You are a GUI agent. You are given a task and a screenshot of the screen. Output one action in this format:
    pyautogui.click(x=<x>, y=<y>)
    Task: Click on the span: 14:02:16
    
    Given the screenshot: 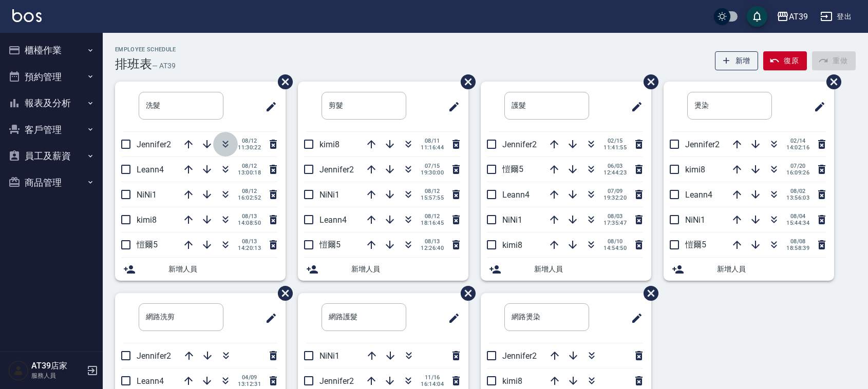 What is the action you would take?
    pyautogui.click(x=797, y=147)
    